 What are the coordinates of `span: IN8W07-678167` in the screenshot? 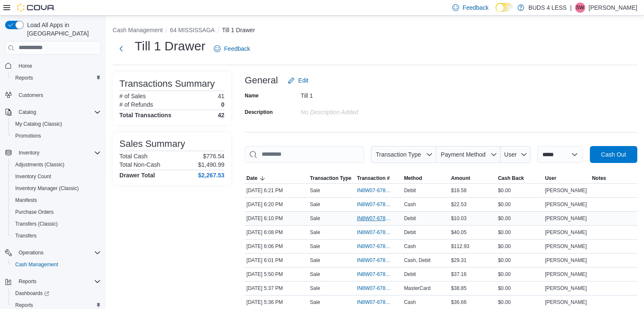 It's located at (374, 232).